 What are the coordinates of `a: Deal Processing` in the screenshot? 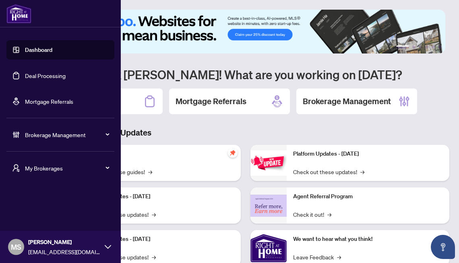 It's located at (45, 76).